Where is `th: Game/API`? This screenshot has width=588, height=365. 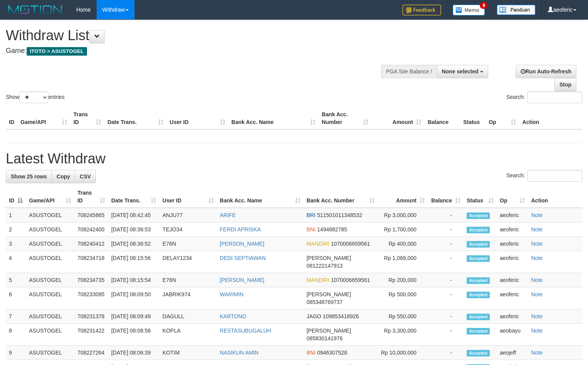 th: Game/API is located at coordinates (44, 118).